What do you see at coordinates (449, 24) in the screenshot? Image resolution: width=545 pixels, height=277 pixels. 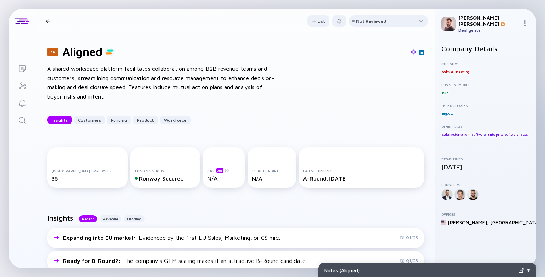 I see `img: Gil Profile Picture` at bounding box center [449, 24].